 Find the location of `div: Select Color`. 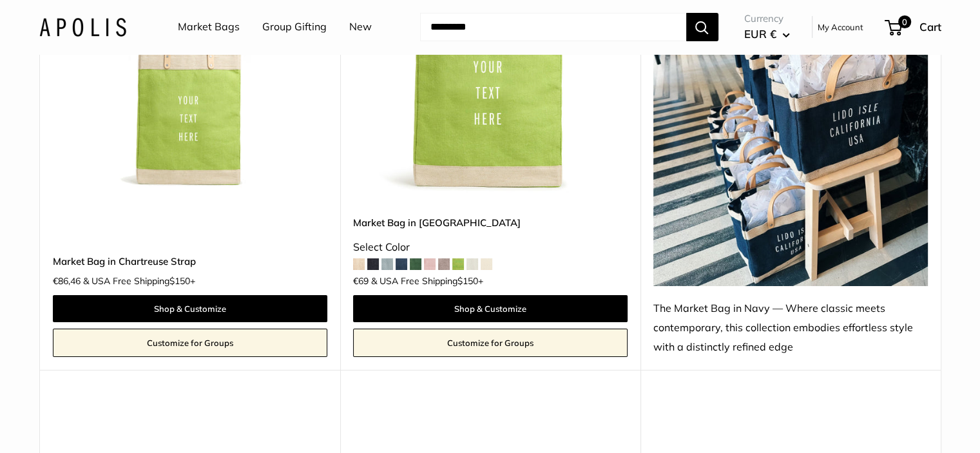

div: Select Color is located at coordinates (490, 247).